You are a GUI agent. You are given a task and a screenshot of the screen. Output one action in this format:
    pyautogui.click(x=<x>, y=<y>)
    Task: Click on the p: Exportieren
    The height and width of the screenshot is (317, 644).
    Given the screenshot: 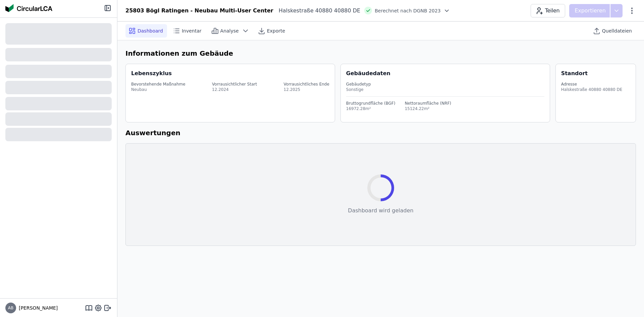 What is the action you would take?
    pyautogui.click(x=591, y=11)
    